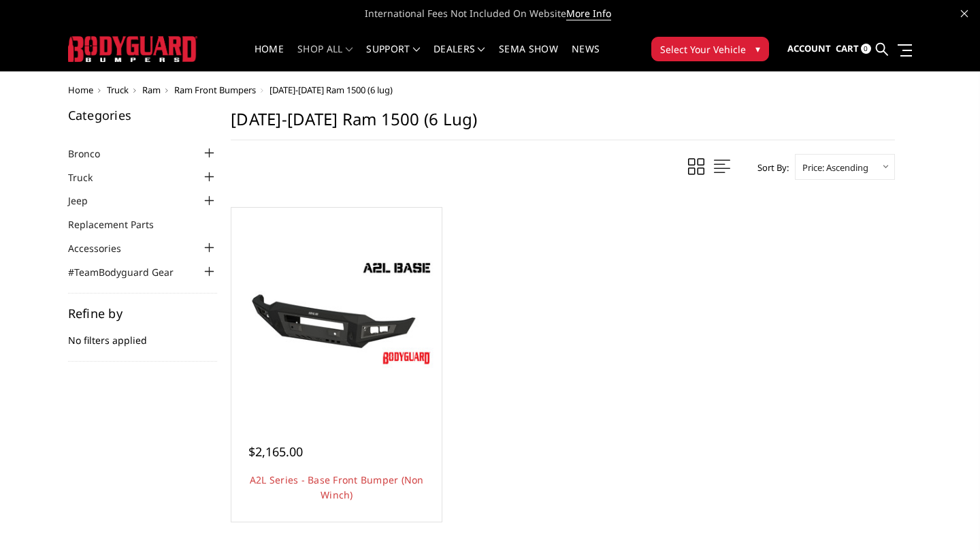 This screenshot has height=553, width=980. I want to click on span: Ram Front Bumpers, so click(215, 90).